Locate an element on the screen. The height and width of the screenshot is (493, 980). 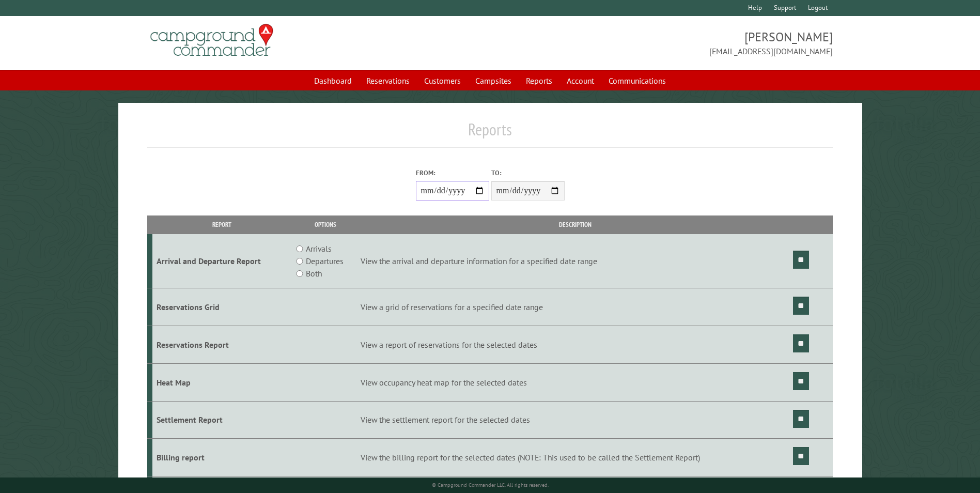
label: Both is located at coordinates (314, 273).